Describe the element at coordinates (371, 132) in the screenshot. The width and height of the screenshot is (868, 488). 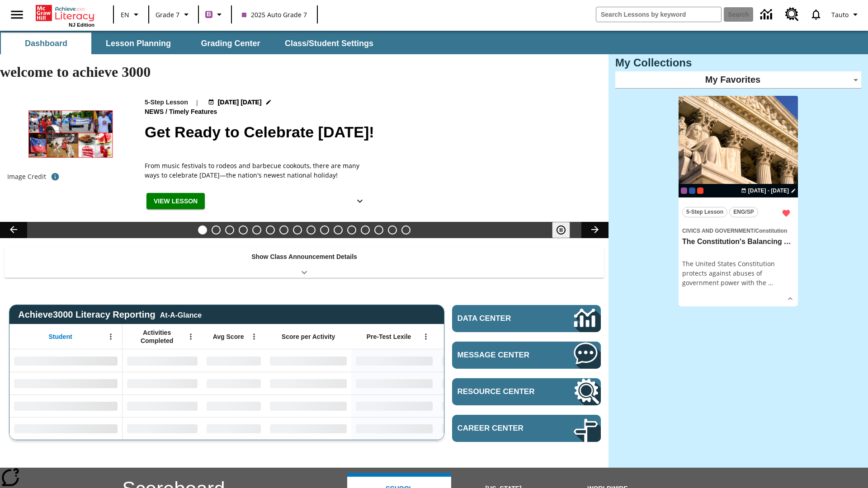
I see `h2: Get Ready to Celebrate Juneteenth!` at that location.